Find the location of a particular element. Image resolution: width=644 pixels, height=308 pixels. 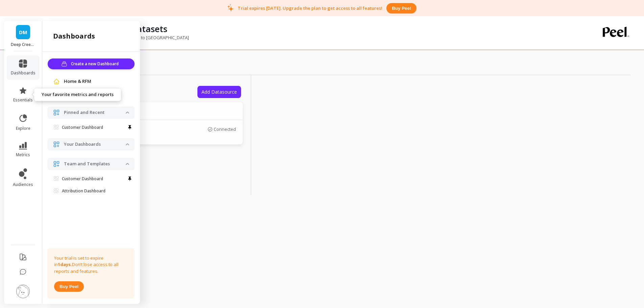

p: Connected is located at coordinates (225, 129).